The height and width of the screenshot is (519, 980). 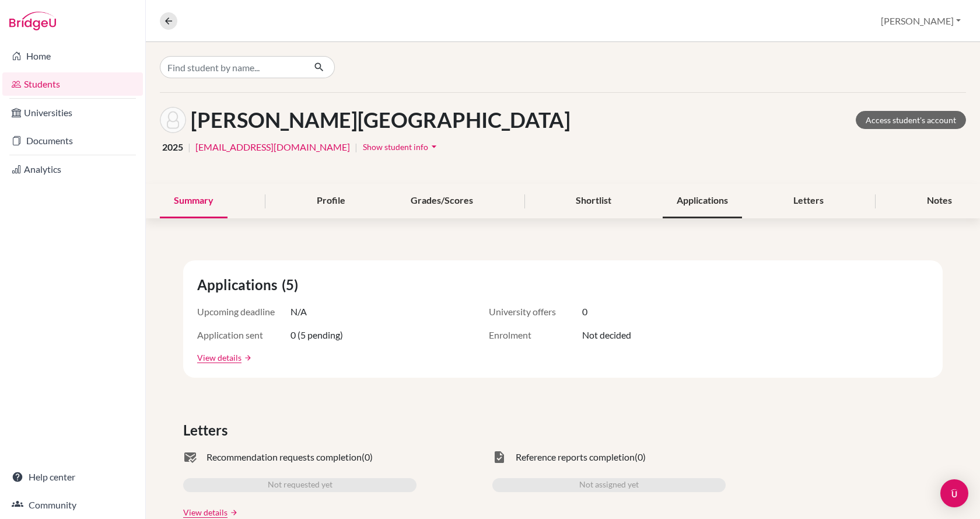 I want to click on div: Summary, so click(x=194, y=201).